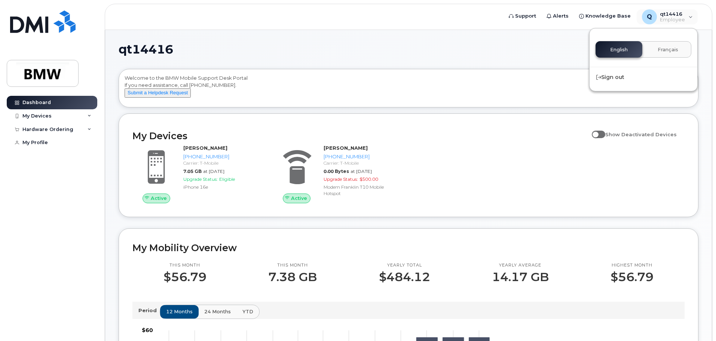 The image size is (716, 341). I want to click on h2: My Mobility Overview, so click(409, 248).